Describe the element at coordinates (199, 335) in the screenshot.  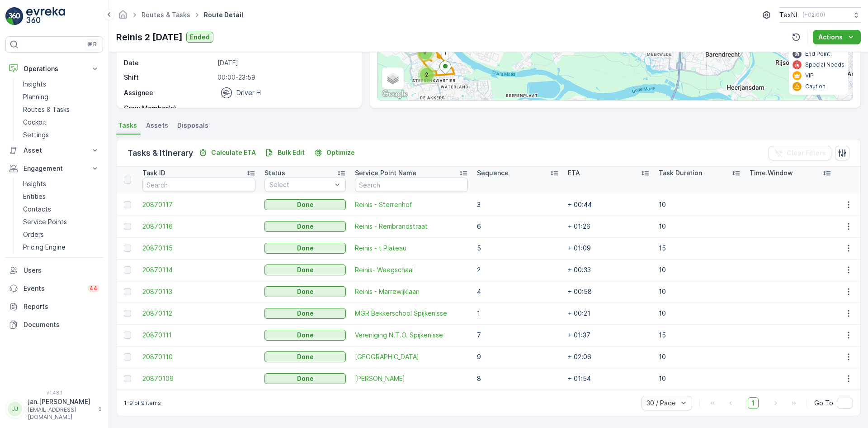
I see `a: 20870111` at that location.